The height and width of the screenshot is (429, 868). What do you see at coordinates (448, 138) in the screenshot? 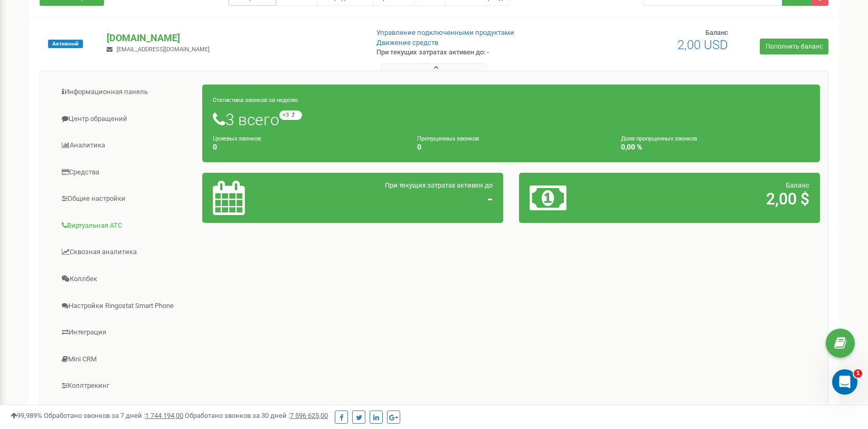
I see `small: Пропущенных звонков` at bounding box center [448, 138].